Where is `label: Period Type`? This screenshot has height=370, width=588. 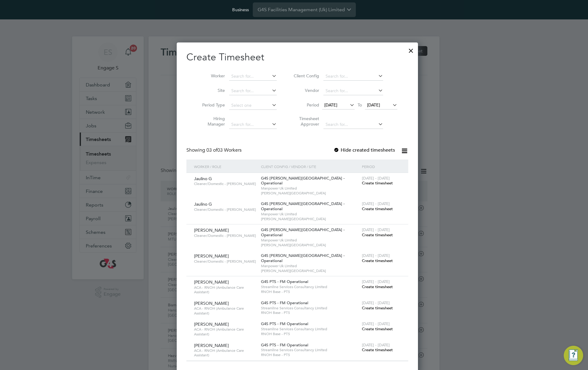
label: Period Type is located at coordinates (211, 105).